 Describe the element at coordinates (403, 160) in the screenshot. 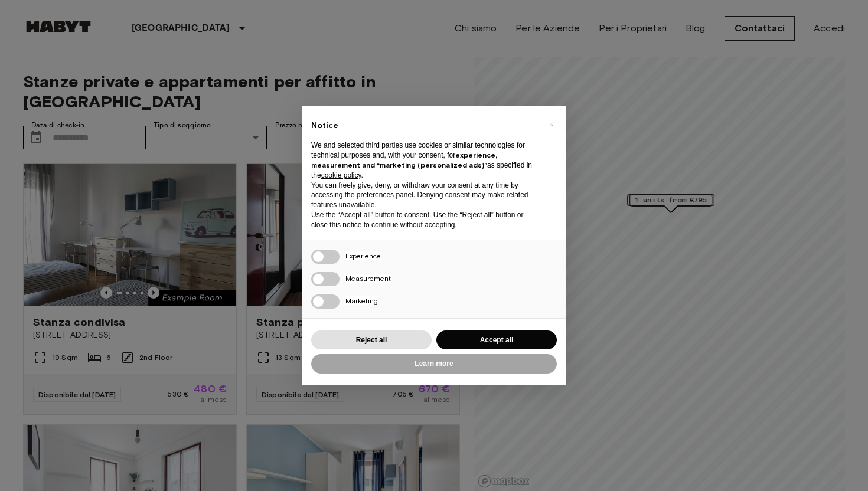

I see `strong: experience, measurement and “marketing (personalized ads)”` at that location.